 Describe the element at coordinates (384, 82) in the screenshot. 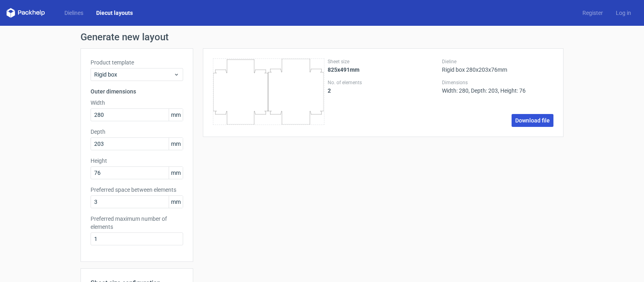

I see `label: No. of elements` at that location.